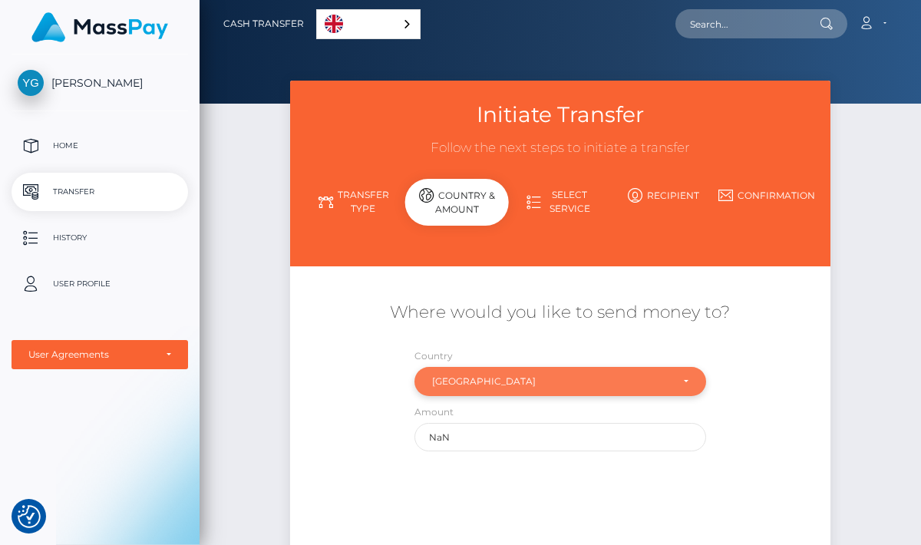 The image size is (921, 545). I want to click on aside: Language selected: English, so click(369, 24).